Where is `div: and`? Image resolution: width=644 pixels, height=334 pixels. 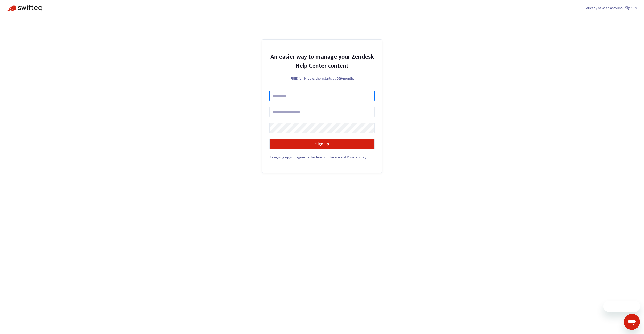
div: and is located at coordinates (322, 157).